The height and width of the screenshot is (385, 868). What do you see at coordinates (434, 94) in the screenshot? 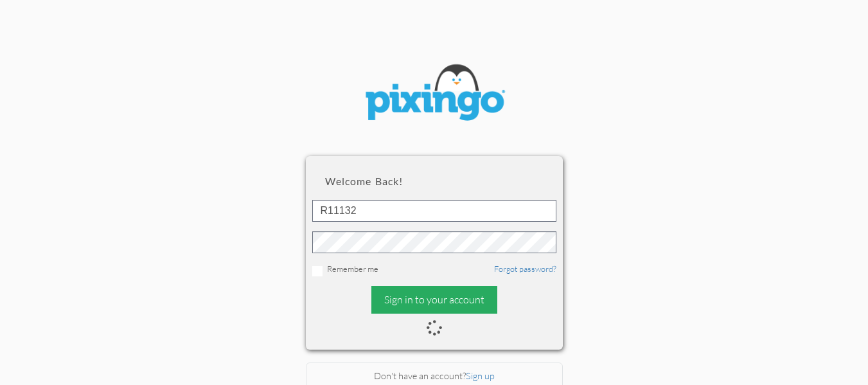
I see `img: pixingo logo` at bounding box center [434, 94].